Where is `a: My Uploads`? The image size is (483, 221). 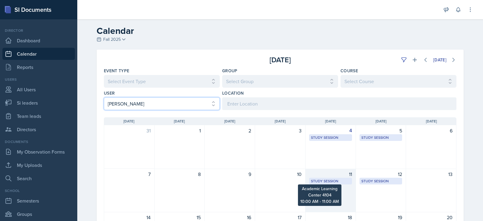 a: My Uploads is located at coordinates (39, 165).